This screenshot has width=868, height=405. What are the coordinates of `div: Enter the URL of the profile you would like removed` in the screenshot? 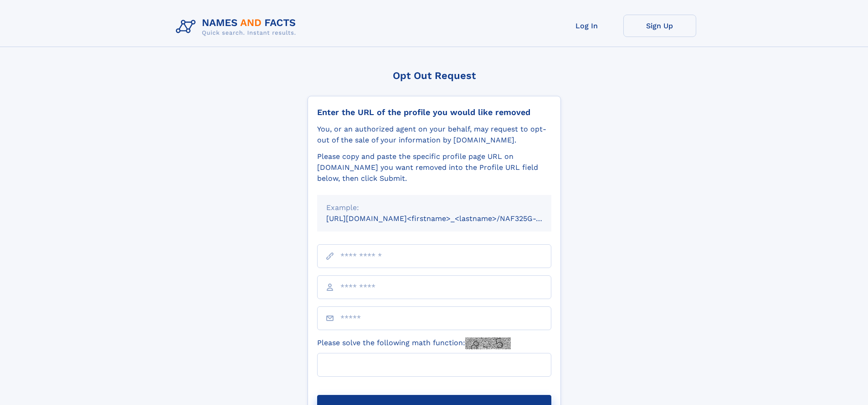 It's located at (434, 112).